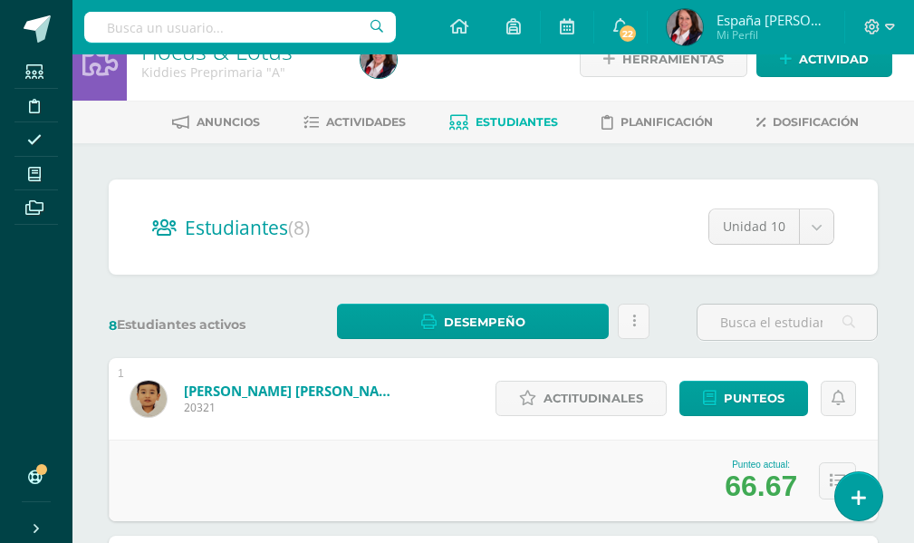 This screenshot has height=543, width=914. Describe the element at coordinates (771, 227) in the screenshot. I see `a: Unidad 10` at that location.